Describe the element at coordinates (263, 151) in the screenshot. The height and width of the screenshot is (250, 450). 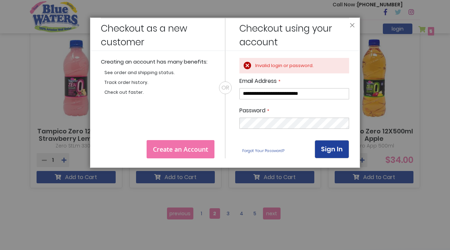
I see `span: Forgot Your Password?` at that location.